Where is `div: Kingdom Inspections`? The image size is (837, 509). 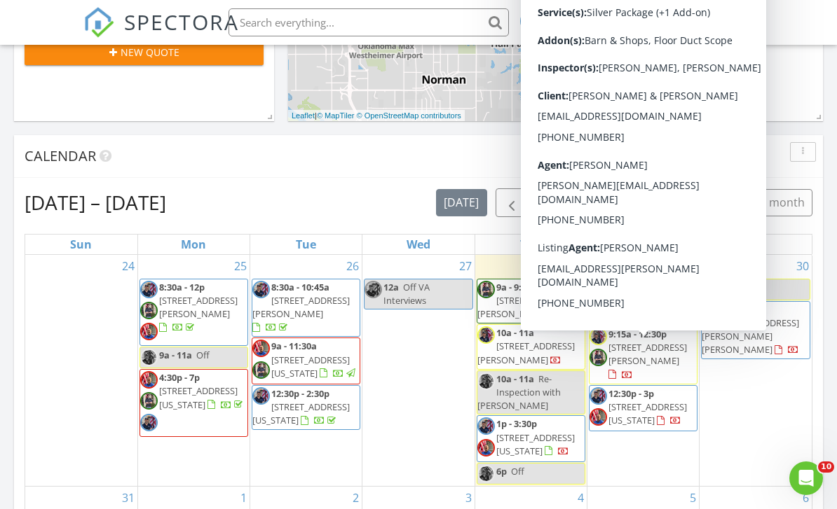
div: Kingdom Inspections is located at coordinates (688, 29).